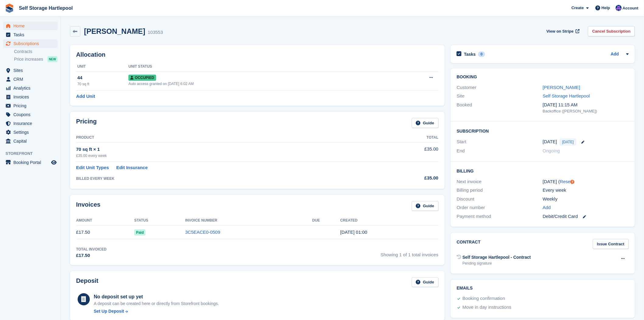 This screenshot has height=320, width=644. What do you see at coordinates (611, 31) in the screenshot?
I see `a: Cancel Subscription` at bounding box center [611, 31].